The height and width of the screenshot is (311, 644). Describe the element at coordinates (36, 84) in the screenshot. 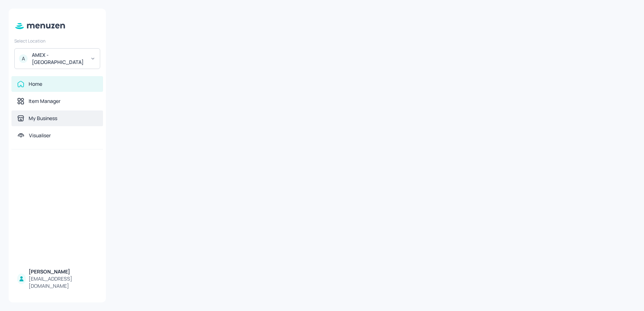

I see `div: Home` at that location.